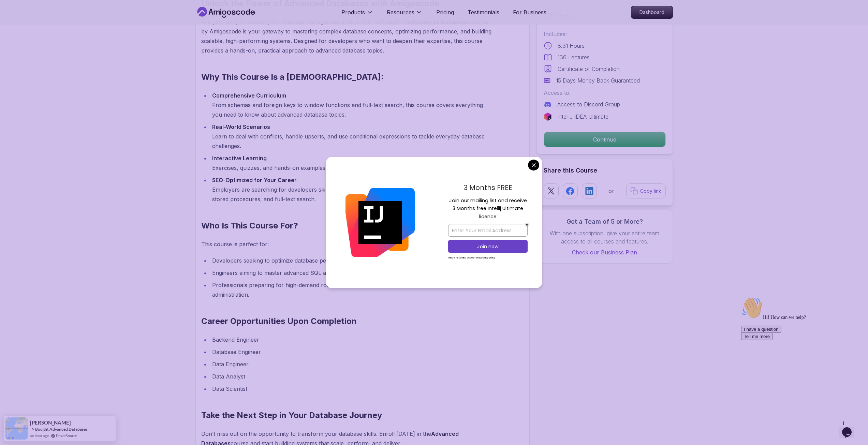  What do you see at coordinates (35, 23) in the screenshot?
I see `span: Hi! How can we help?` at bounding box center [35, 23].